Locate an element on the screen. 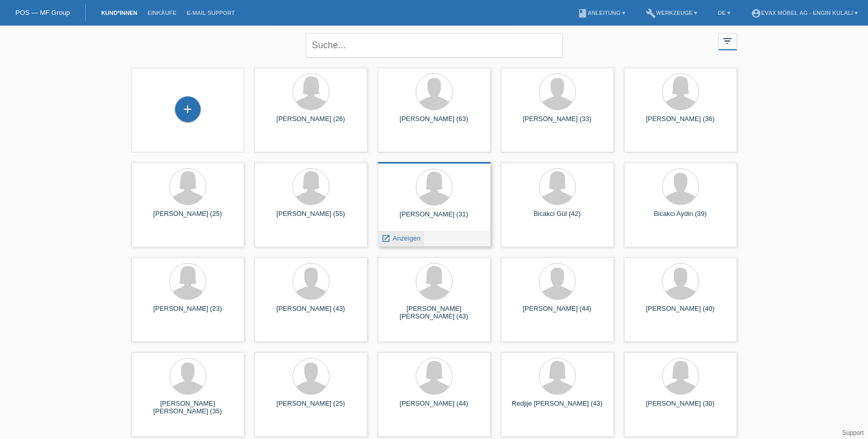 Image resolution: width=868 pixels, height=439 pixels. a: launch Anzeigen is located at coordinates (401, 238).